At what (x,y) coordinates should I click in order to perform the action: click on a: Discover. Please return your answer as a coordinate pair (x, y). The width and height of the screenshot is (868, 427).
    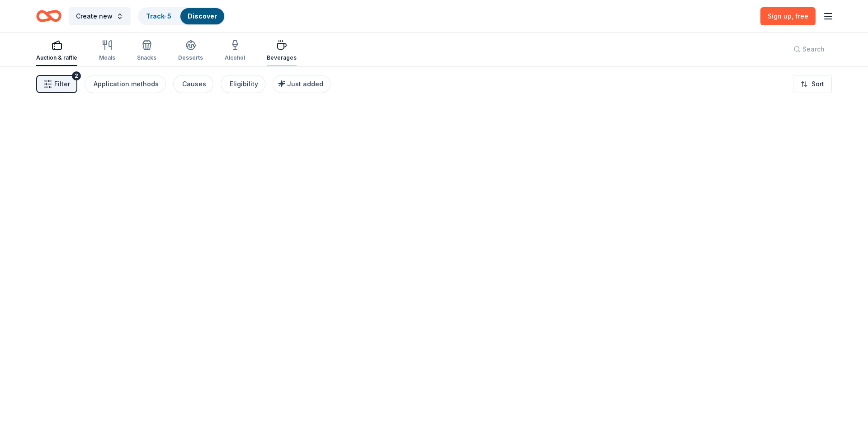
    Looking at the image, I should click on (202, 16).